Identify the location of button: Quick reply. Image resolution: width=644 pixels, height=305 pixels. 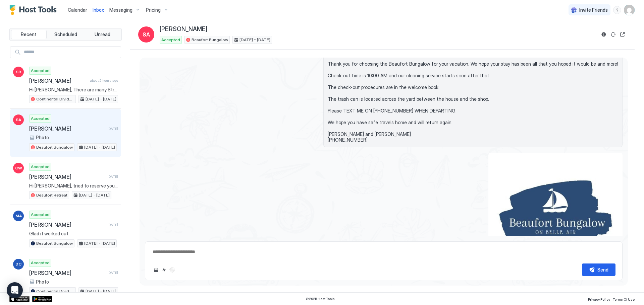
(164, 270).